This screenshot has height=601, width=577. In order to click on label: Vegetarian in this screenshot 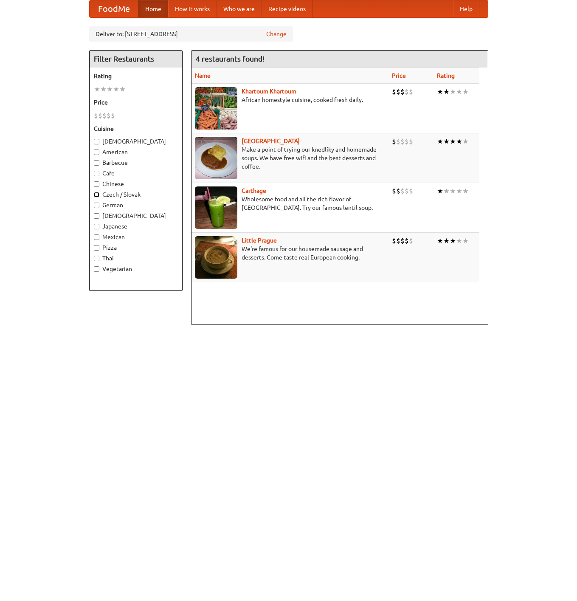, I will do `click(136, 269)`.